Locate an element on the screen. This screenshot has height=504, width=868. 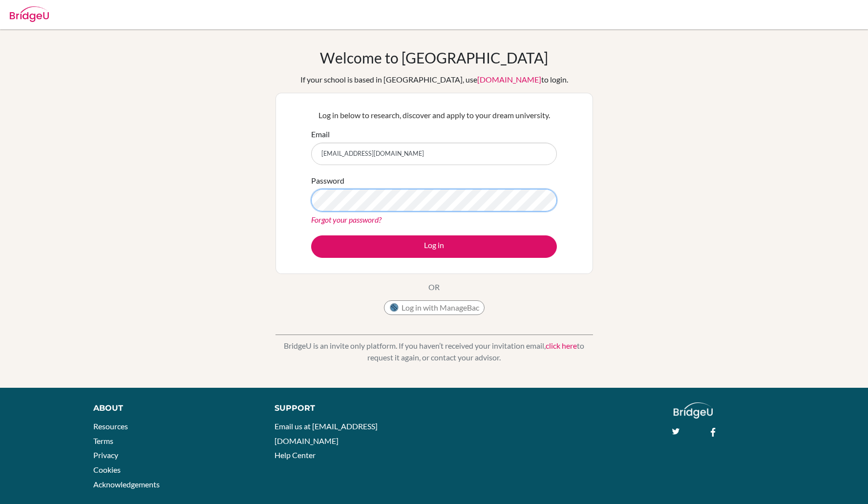
div: Support is located at coordinates (349, 408).